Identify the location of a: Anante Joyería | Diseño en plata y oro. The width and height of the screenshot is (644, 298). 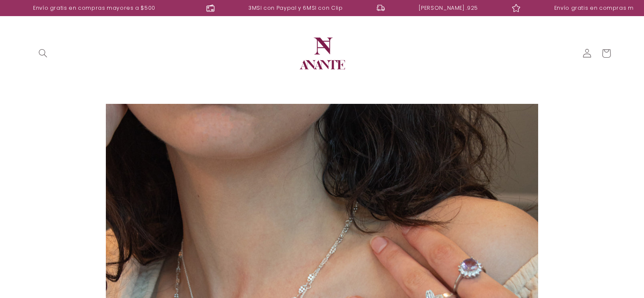
(322, 53).